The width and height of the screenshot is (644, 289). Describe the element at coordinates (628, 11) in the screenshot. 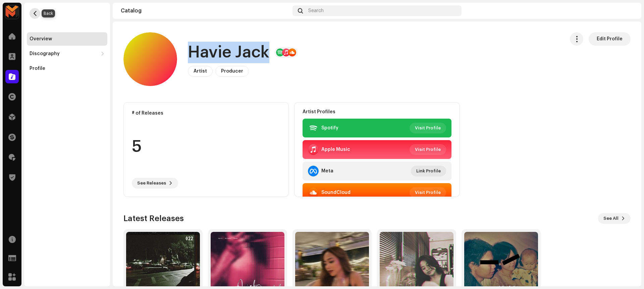

I see `img: c80ab357-ad41-45f9-b05a-ac2c454cf3ef` at that location.